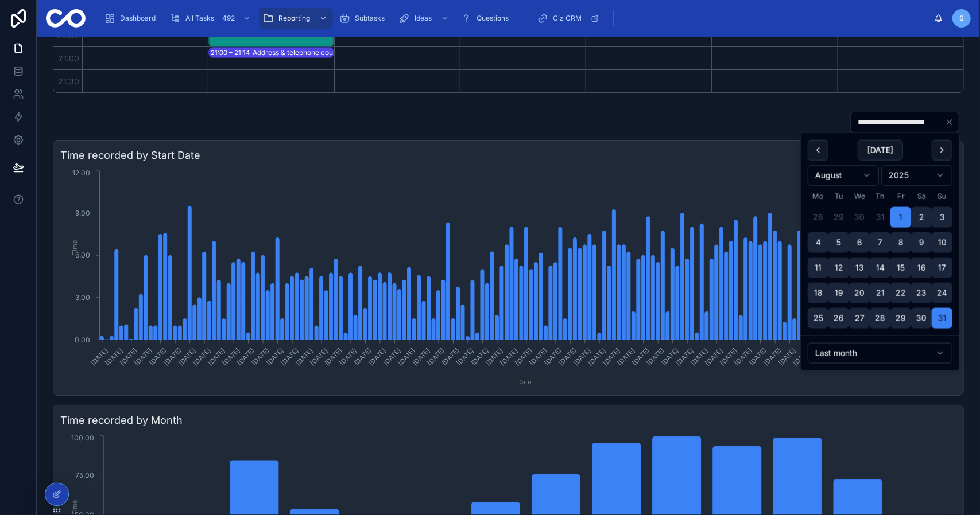  Describe the element at coordinates (943, 318) in the screenshot. I see `button: Sunday, 31 August 2025, selected` at that location.